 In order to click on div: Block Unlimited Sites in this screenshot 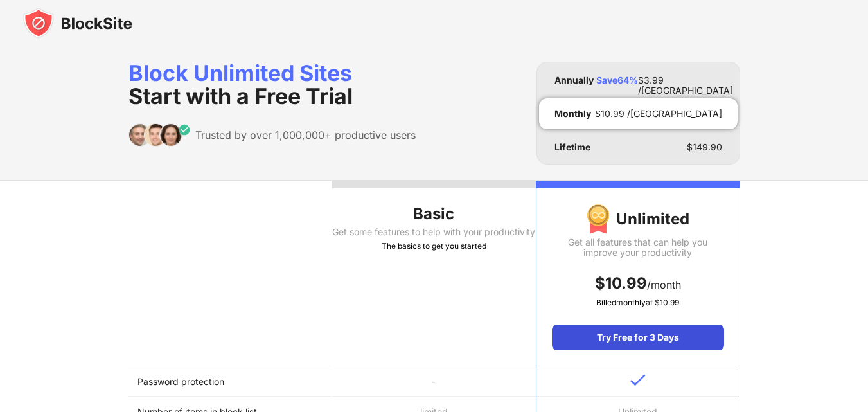, I will do `click(272, 85)`.